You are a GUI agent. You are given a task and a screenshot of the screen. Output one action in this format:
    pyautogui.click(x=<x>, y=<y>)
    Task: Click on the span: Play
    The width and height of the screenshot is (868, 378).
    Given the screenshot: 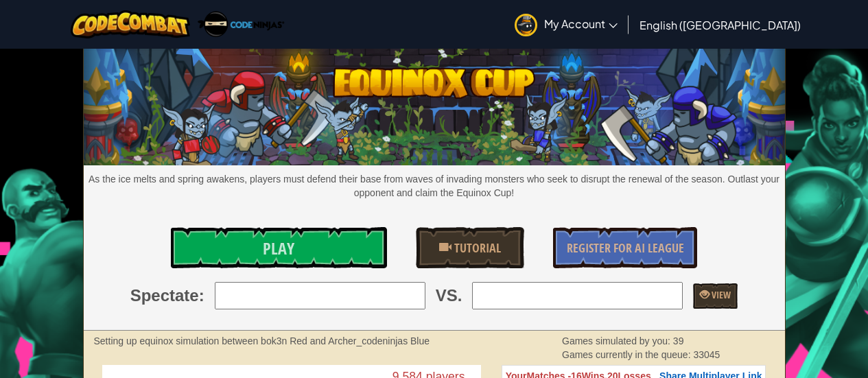 What is the action you would take?
    pyautogui.click(x=279, y=248)
    